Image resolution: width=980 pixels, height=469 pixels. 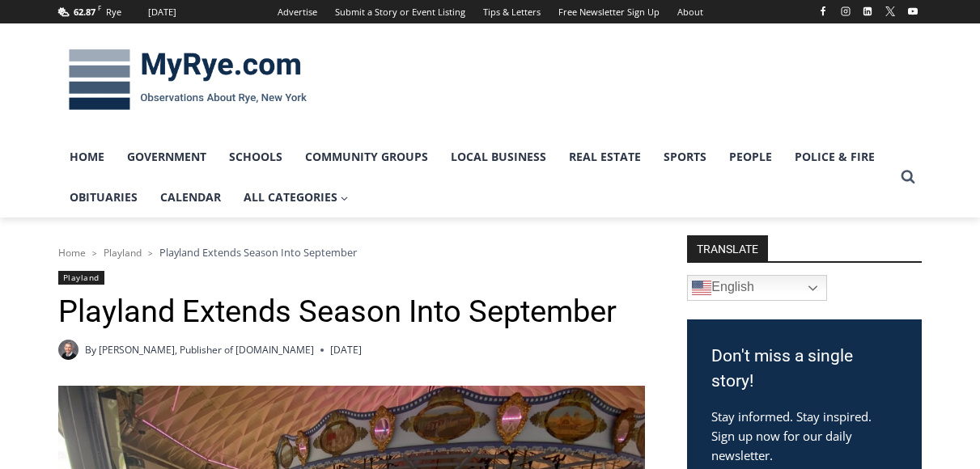 I want to click on div: Rye, so click(x=113, y=12).